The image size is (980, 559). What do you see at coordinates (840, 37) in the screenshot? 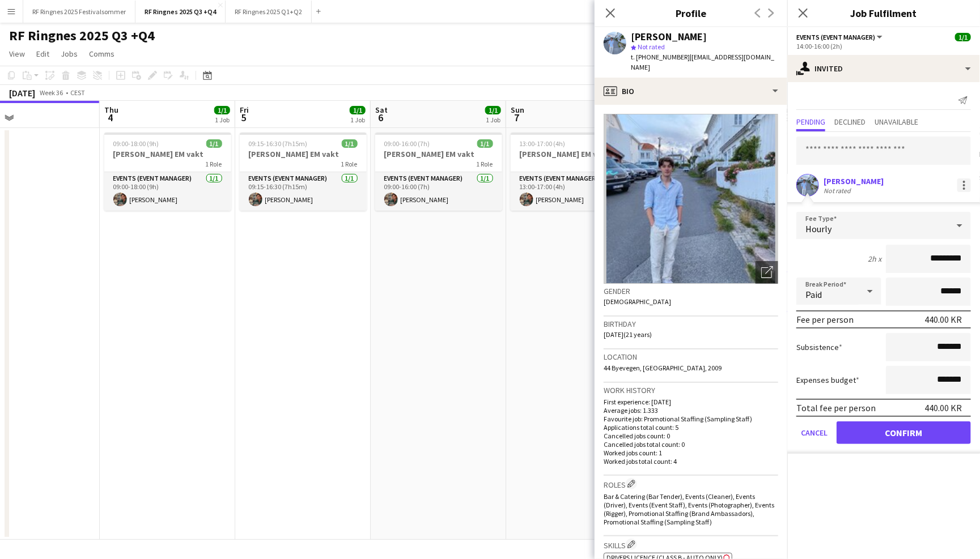
I see `button: Events (Event Manager)` at bounding box center [840, 37].